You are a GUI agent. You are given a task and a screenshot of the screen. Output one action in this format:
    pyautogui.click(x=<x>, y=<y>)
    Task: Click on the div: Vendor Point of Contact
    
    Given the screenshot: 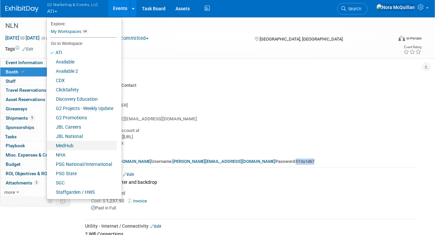 What is the action you would take?
    pyautogui.click(x=254, y=85)
    